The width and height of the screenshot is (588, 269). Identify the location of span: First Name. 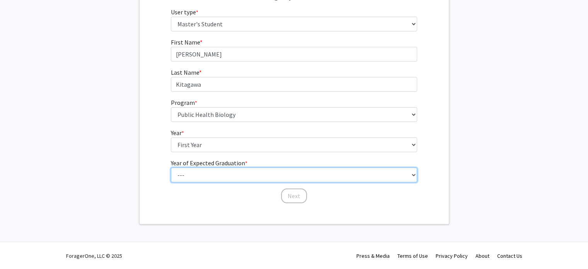
(185, 42).